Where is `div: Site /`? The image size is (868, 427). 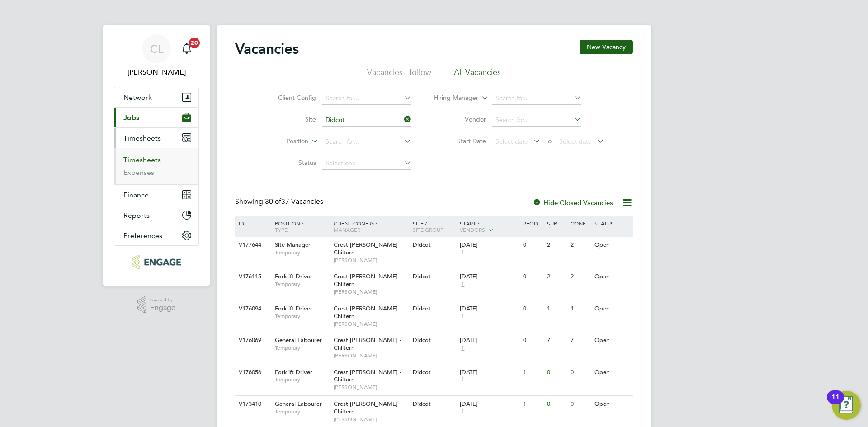 div: Site / is located at coordinates (434, 227).